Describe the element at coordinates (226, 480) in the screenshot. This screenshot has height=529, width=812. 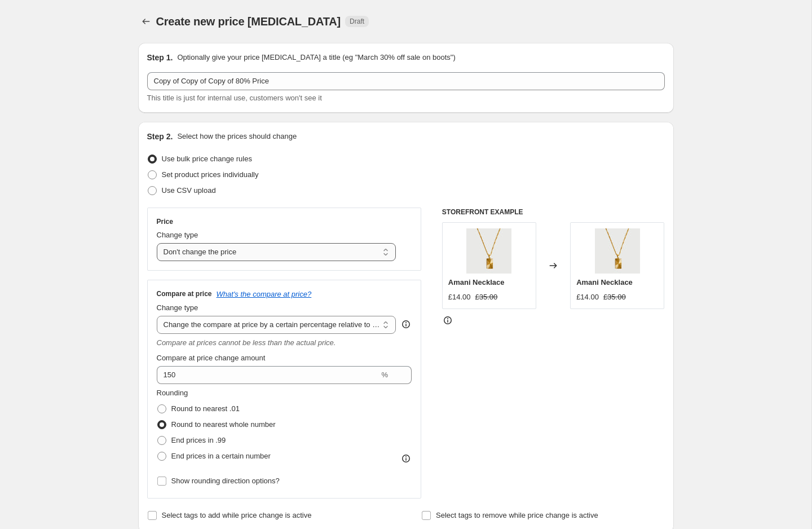
I see `span: Show rounding direction options?` at that location.